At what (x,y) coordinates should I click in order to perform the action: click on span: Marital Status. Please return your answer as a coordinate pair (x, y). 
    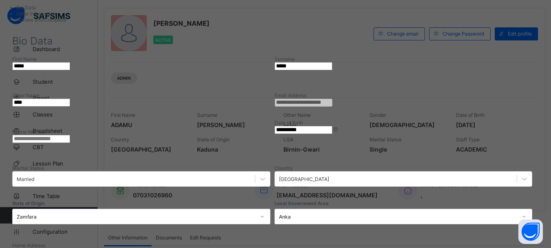
    Looking at the image, I should click on (28, 168).